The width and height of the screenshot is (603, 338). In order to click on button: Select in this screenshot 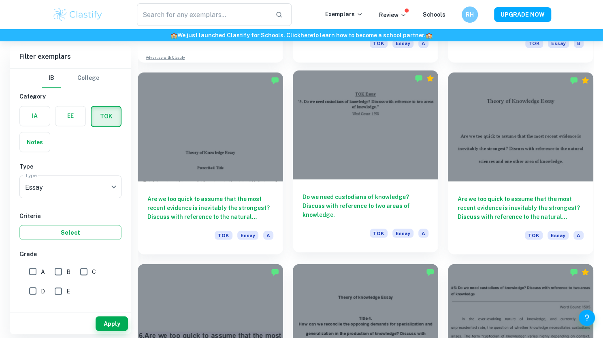, I will do `click(70, 232)`.